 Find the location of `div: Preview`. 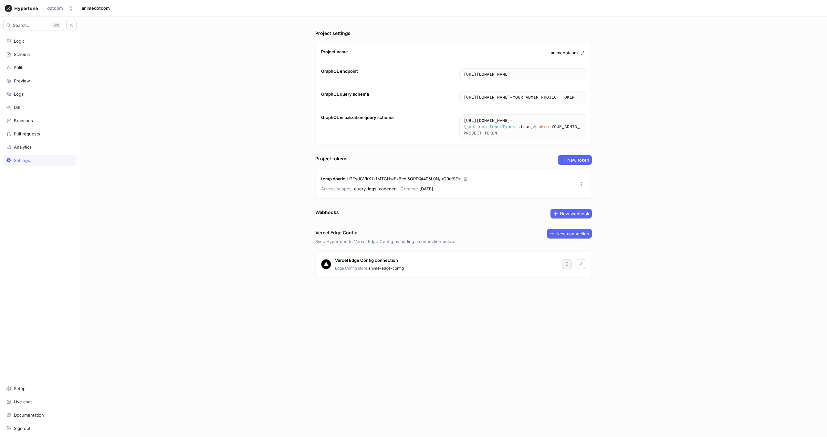

div: Preview is located at coordinates (22, 81).